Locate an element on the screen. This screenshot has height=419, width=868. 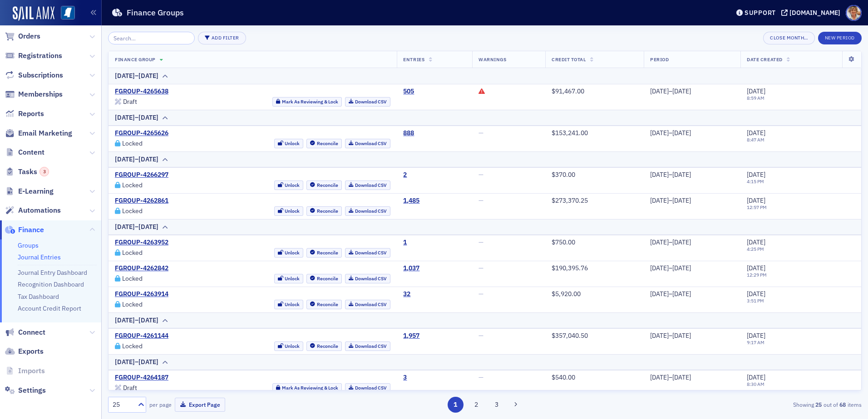
span: Reports is located at coordinates (31, 114).